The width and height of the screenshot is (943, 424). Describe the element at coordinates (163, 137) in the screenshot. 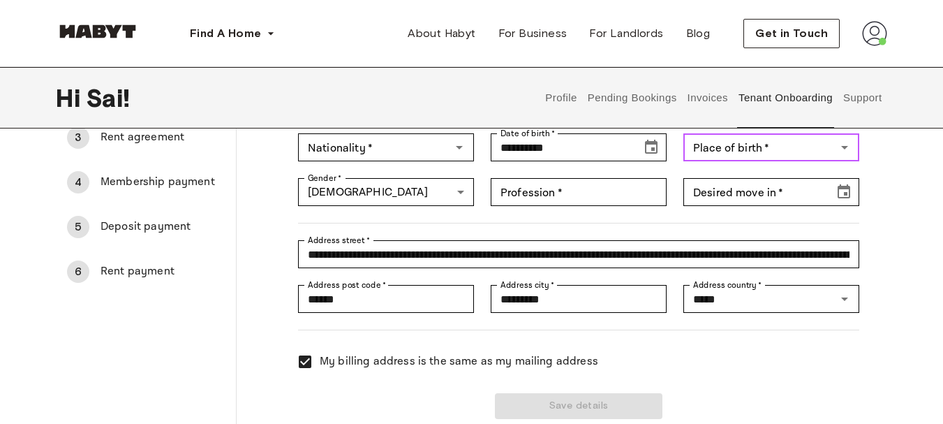

I see `span: Rent agreement` at that location.